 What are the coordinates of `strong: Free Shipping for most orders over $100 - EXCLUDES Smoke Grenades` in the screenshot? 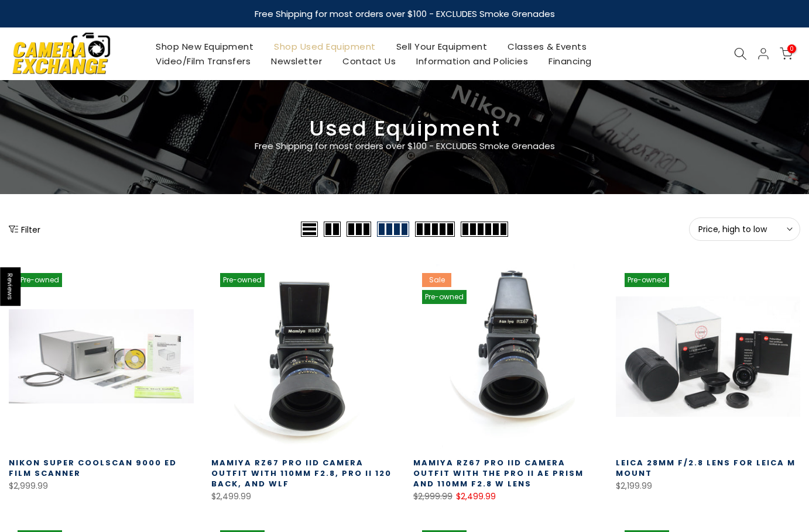 It's located at (404, 14).